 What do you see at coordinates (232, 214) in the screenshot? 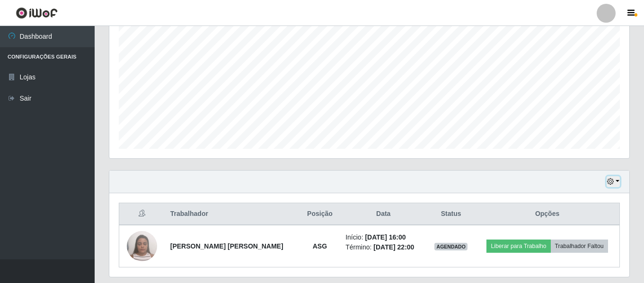
I see `th: Trabalhador` at bounding box center [232, 214].